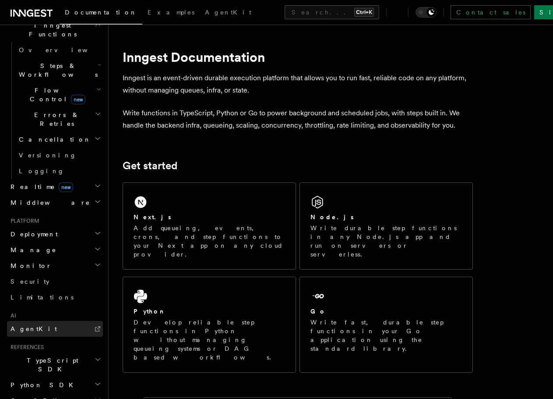 This screenshot has height=399, width=553. I want to click on p: Add queueing, events, crons, and step functions to your Next app on any cloud provider., so click(209, 241).